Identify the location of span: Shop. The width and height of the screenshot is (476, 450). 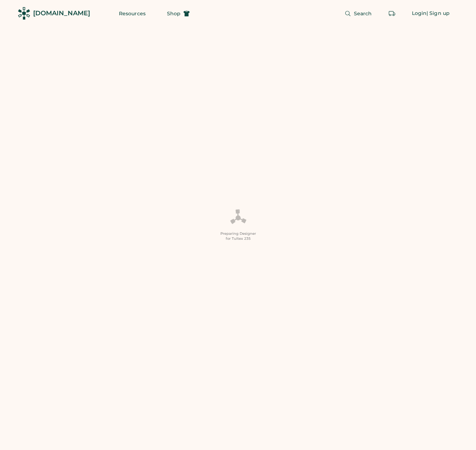
(174, 14).